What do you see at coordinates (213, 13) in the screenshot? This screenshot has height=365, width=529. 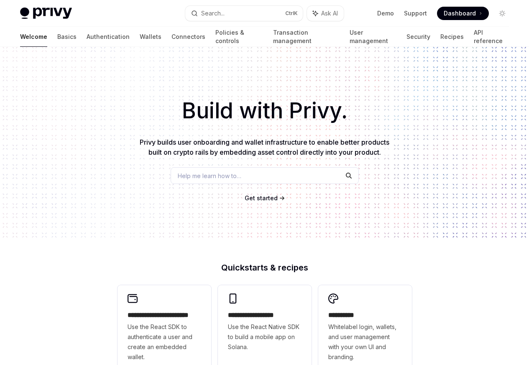 I see `div: Search...` at bounding box center [213, 13].